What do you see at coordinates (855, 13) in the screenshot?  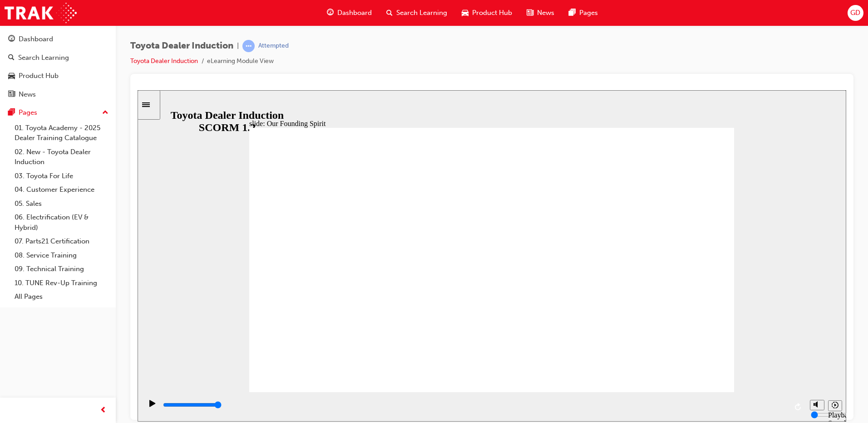 I see `button: GD` at bounding box center [855, 13].